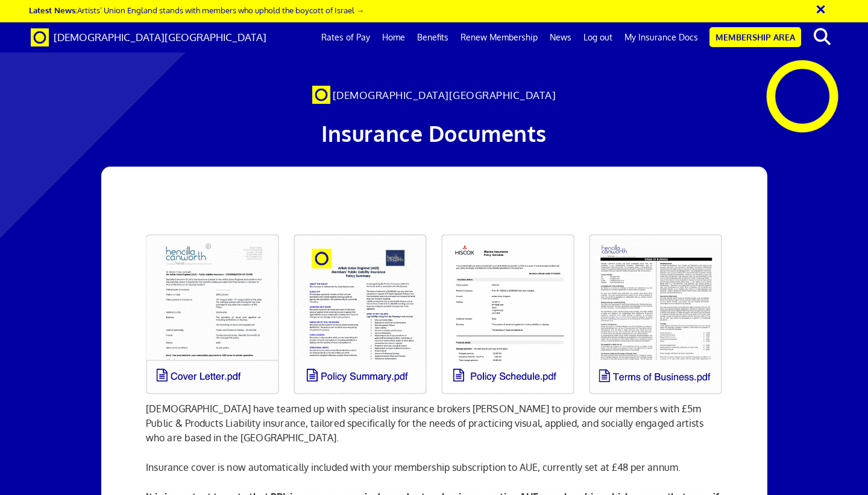  I want to click on strong: Latest News:, so click(53, 10).